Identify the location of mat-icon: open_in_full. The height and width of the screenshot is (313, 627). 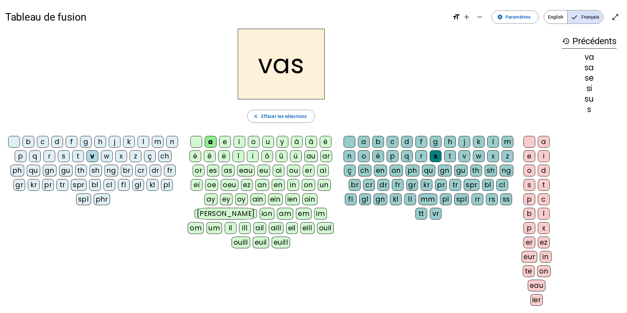
(615, 17).